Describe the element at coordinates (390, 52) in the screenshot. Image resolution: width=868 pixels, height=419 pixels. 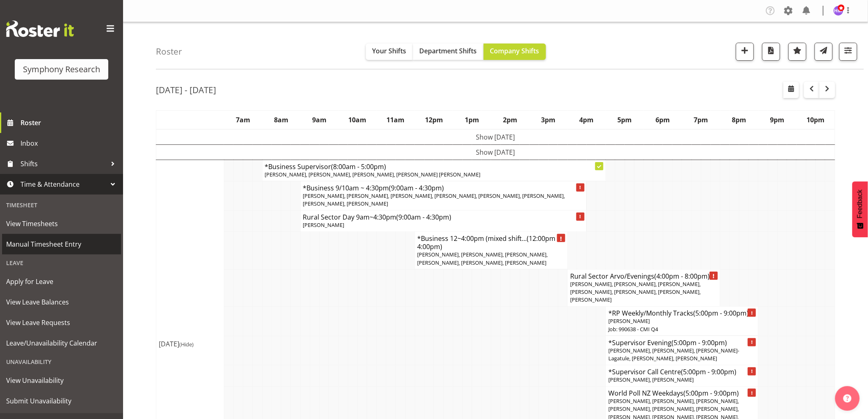
I see `button: Your Shifts` at that location.